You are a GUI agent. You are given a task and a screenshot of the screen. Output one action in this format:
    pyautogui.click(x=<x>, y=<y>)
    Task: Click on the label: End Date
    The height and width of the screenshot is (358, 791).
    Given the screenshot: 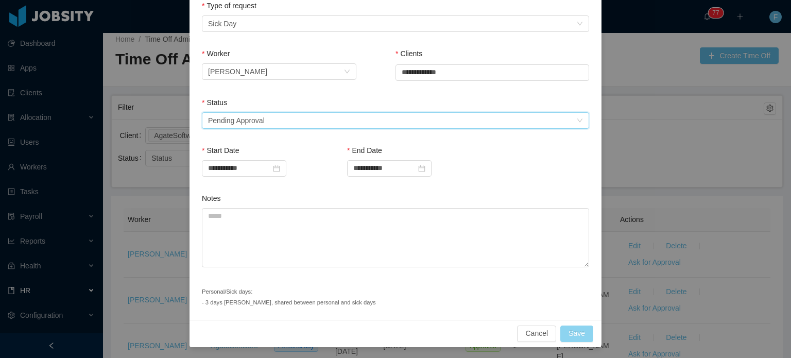 What is the action you would take?
    pyautogui.click(x=365, y=150)
    